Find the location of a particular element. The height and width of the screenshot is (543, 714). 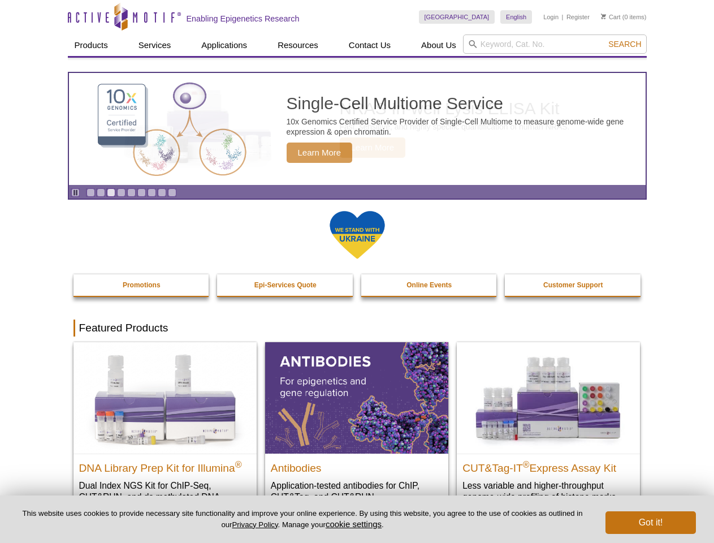

a: Register is located at coordinates (578, 17).